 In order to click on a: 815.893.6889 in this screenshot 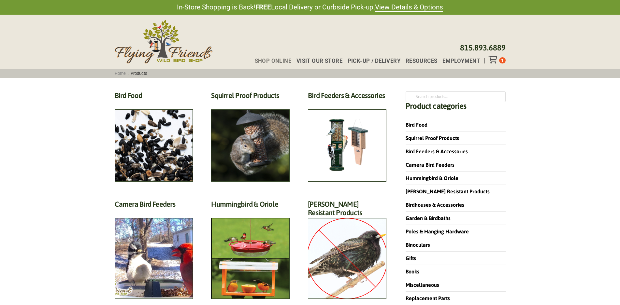, I will do `click(483, 48)`.